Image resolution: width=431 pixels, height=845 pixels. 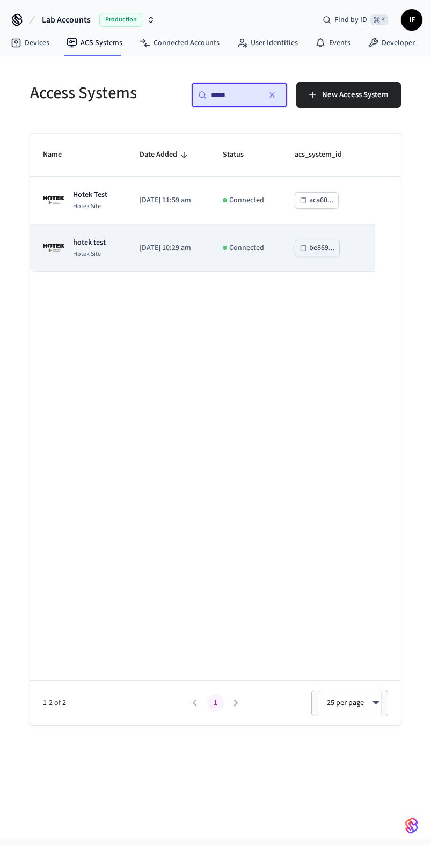 I want to click on button: be869..., so click(x=317, y=248).